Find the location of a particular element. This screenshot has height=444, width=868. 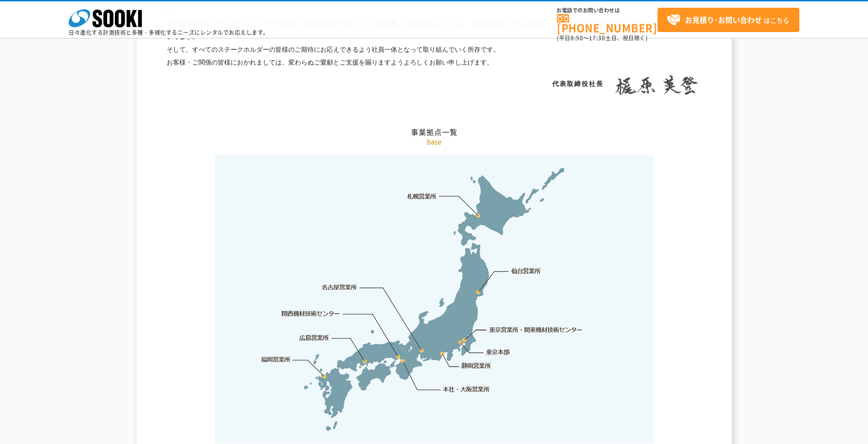

span: 代表取締役社長 is located at coordinates (578, 84).